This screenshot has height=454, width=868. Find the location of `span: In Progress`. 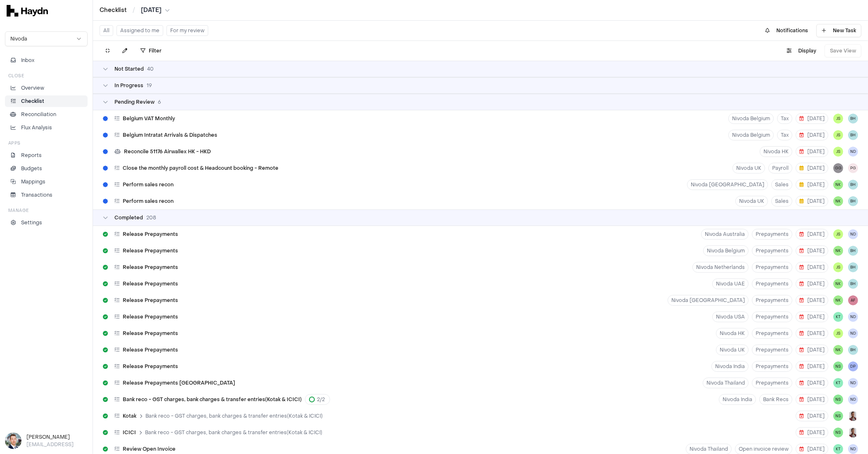

span: In Progress is located at coordinates (129, 85).